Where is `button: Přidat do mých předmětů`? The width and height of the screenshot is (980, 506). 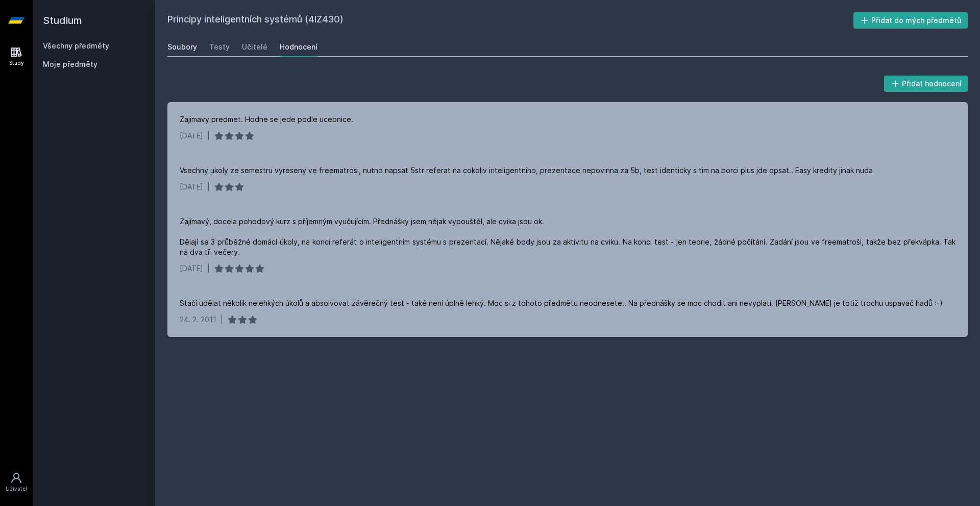 button: Přidat do mých předmětů is located at coordinates (911, 20).